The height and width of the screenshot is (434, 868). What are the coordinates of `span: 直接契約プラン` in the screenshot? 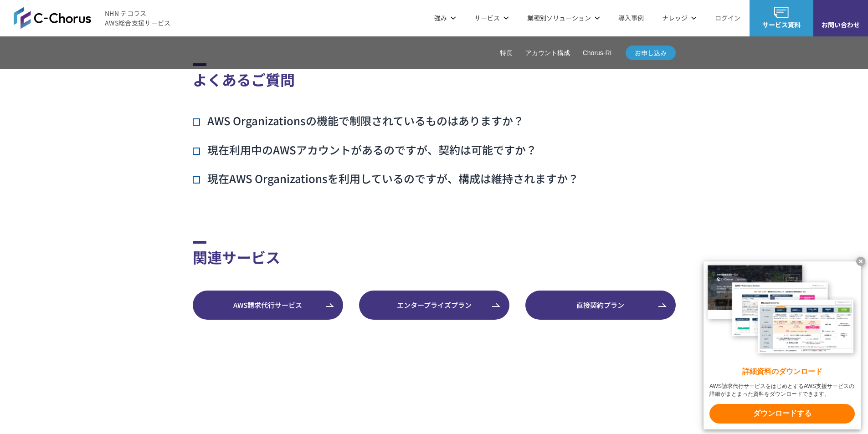 It's located at (600, 305).